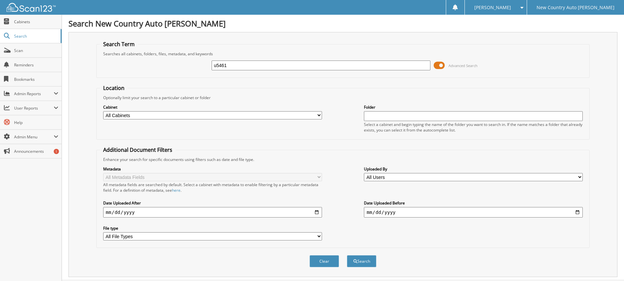 The height and width of the screenshot is (281, 624). I want to click on span: Reminders, so click(36, 65).